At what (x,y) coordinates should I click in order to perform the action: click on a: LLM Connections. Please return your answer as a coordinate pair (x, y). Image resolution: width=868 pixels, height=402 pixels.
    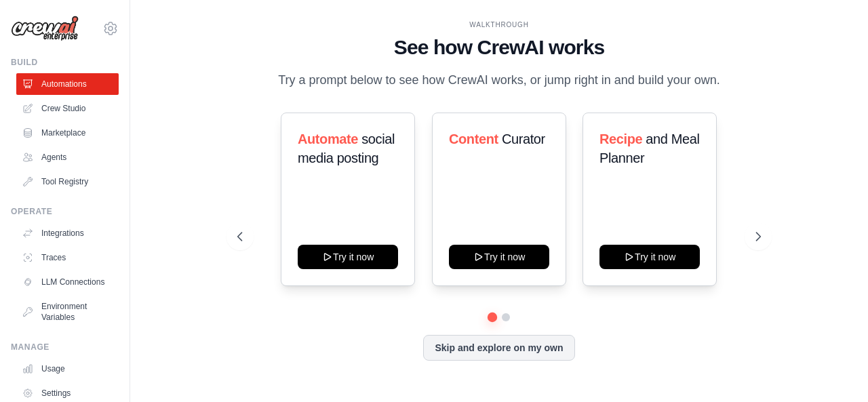
    Looking at the image, I should click on (67, 282).